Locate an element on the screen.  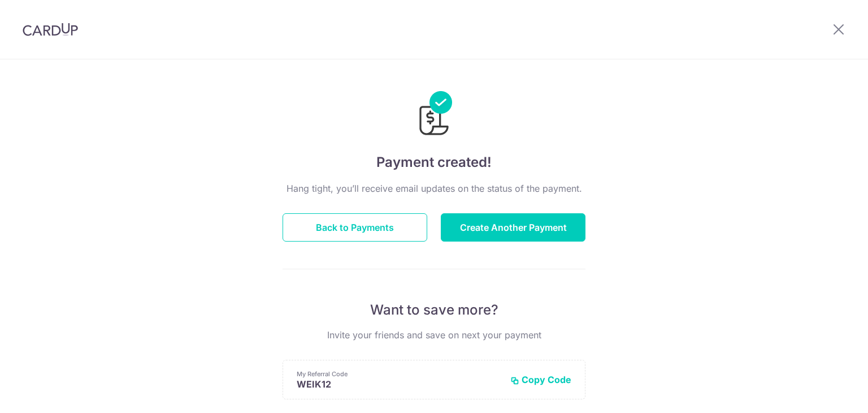
p: My Referral Code is located at coordinates (399, 374).